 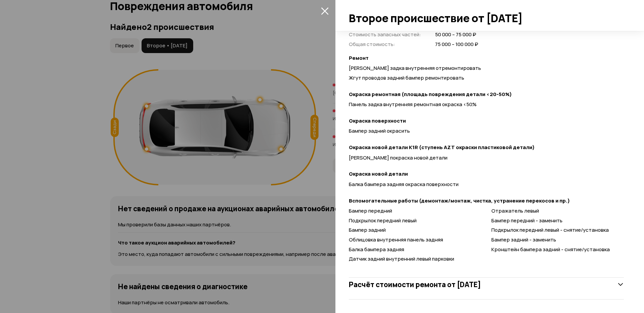 I want to click on span: 75 000 – 100 000 ₽, so click(x=457, y=44).